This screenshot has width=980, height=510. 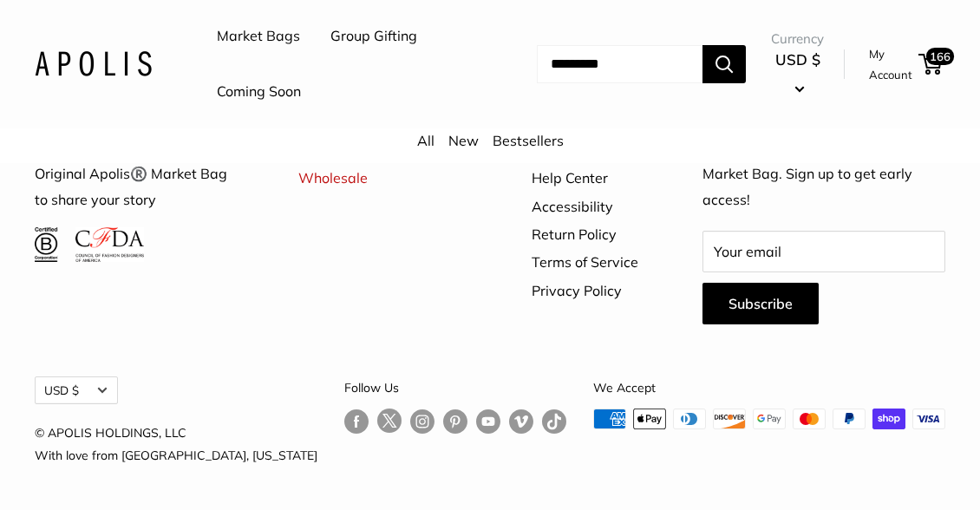 I want to click on a: Privacy Policy, so click(x=586, y=291).